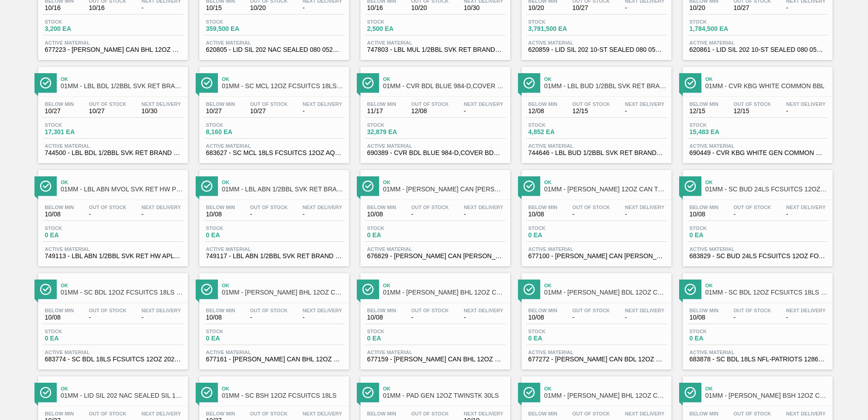 Image resolution: width=868 pixels, height=420 pixels. What do you see at coordinates (435, 256) in the screenshot?
I see `span: 676829 - CARR CAN BUD 12OZ CAN PK 12/12 CAN 1023` at bounding box center [435, 256].